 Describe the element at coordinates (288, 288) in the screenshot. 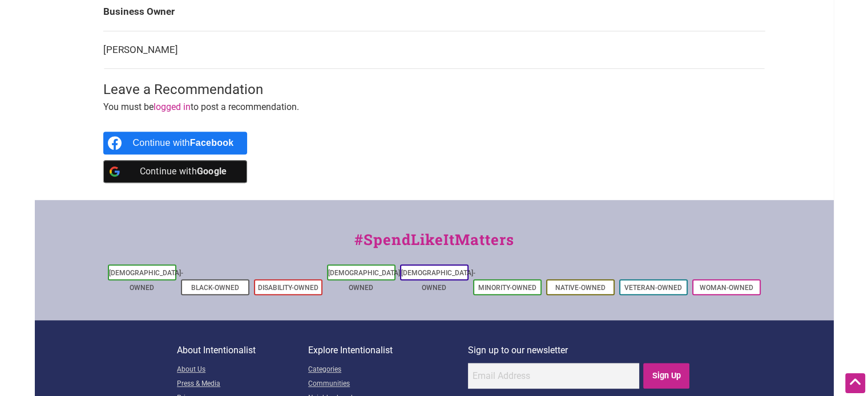

I see `a: Disability-Owned` at that location.